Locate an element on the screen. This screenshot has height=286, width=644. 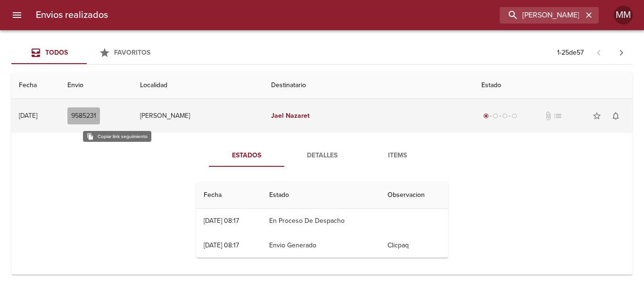
span: Pagina siguiente is located at coordinates (621, 53).